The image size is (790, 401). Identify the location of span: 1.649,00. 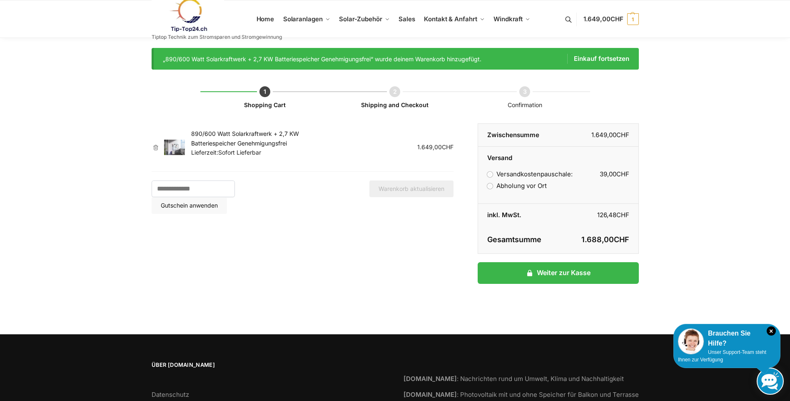
(604, 19).